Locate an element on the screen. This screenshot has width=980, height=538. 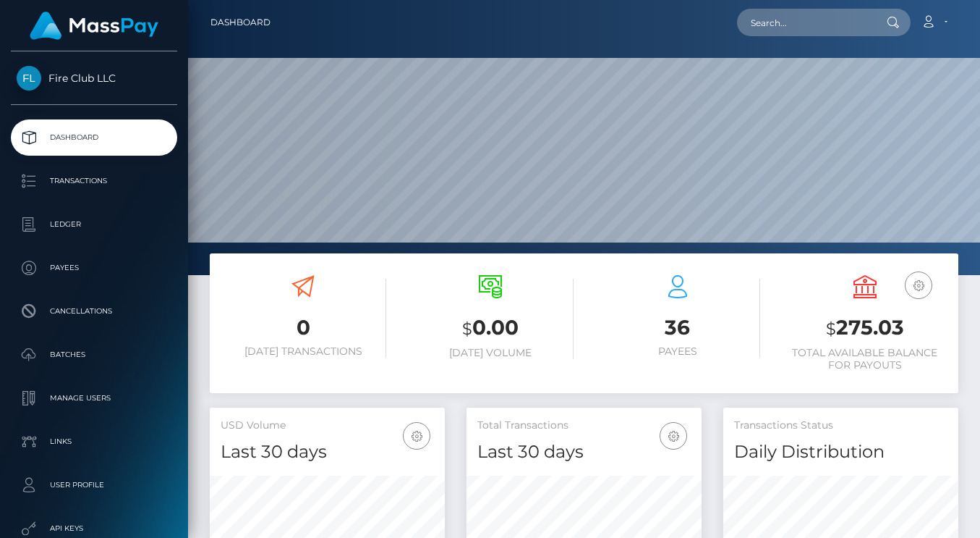
input: Search... is located at coordinates (805, 22).